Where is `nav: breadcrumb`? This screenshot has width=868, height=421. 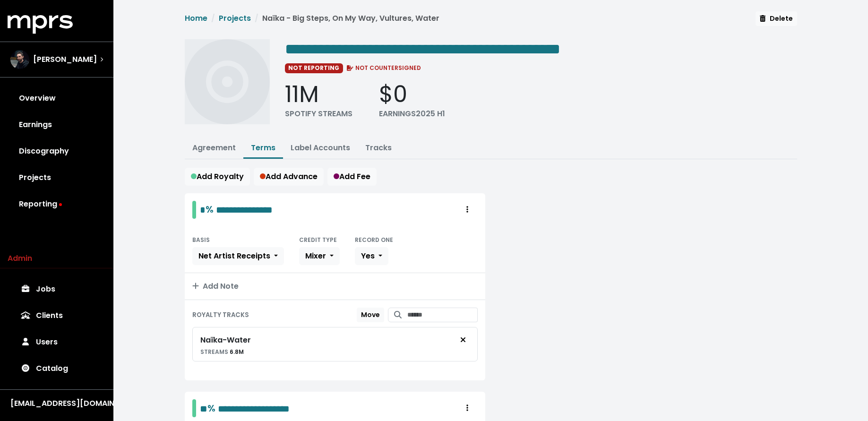 nav: breadcrumb is located at coordinates (312, 22).